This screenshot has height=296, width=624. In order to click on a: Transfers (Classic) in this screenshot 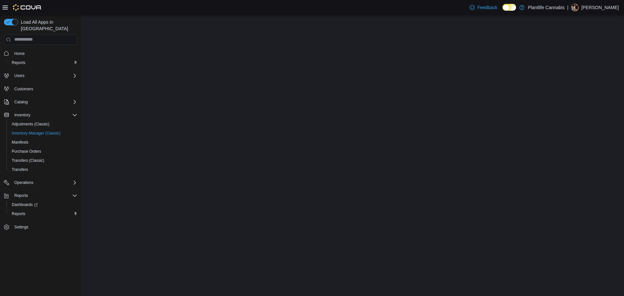, I will do `click(28, 161)`.